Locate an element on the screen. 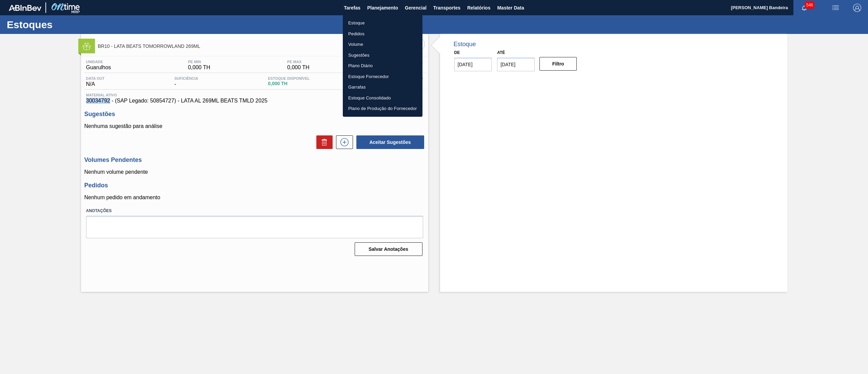 This screenshot has height=374, width=868. li: Sugestões is located at coordinates (383, 55).